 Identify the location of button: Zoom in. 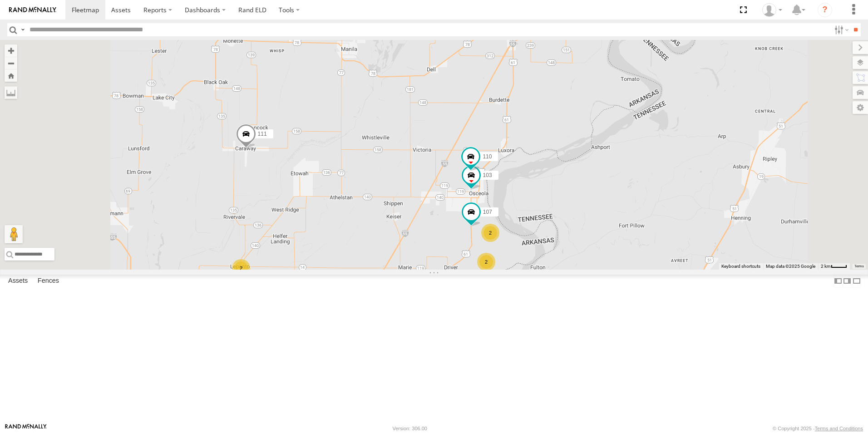
(11, 51).